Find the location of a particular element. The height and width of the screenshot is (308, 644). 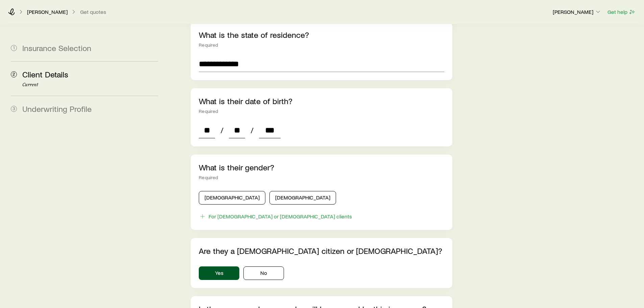

button: No is located at coordinates (264, 273).